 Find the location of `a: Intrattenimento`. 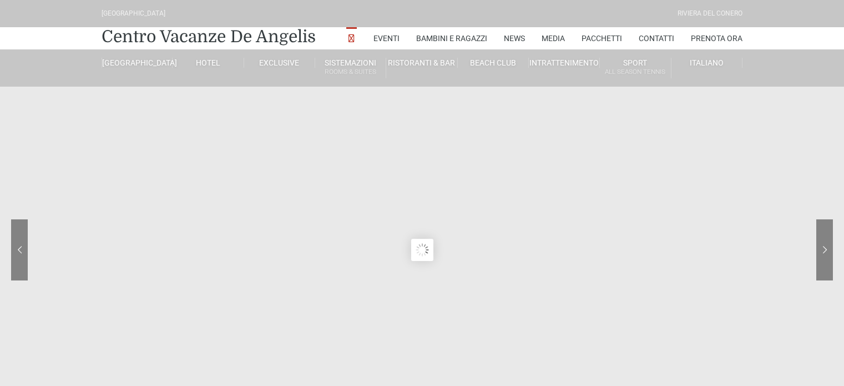

a: Intrattenimento is located at coordinates (564, 63).